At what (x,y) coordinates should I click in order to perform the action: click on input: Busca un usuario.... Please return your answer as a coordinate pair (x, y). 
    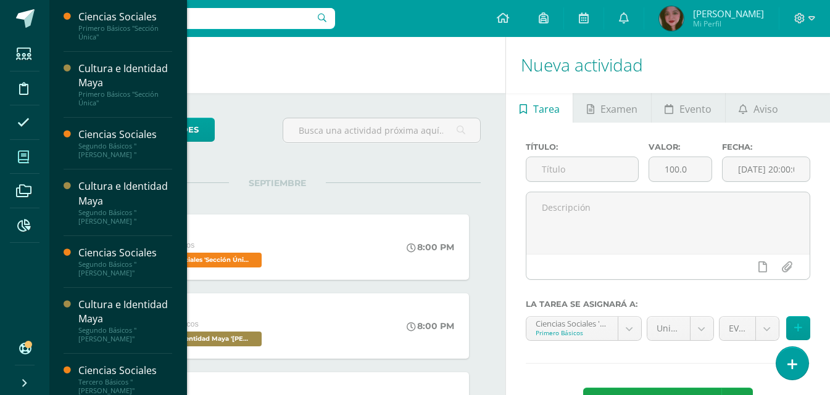
    Looking at the image, I should click on (196, 19).